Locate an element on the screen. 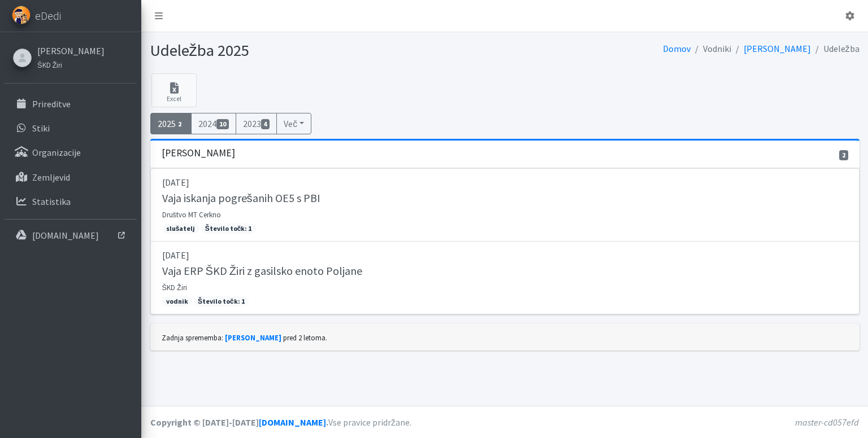 Image resolution: width=868 pixels, height=438 pixels. a: Statistika is located at coordinates (70, 202).